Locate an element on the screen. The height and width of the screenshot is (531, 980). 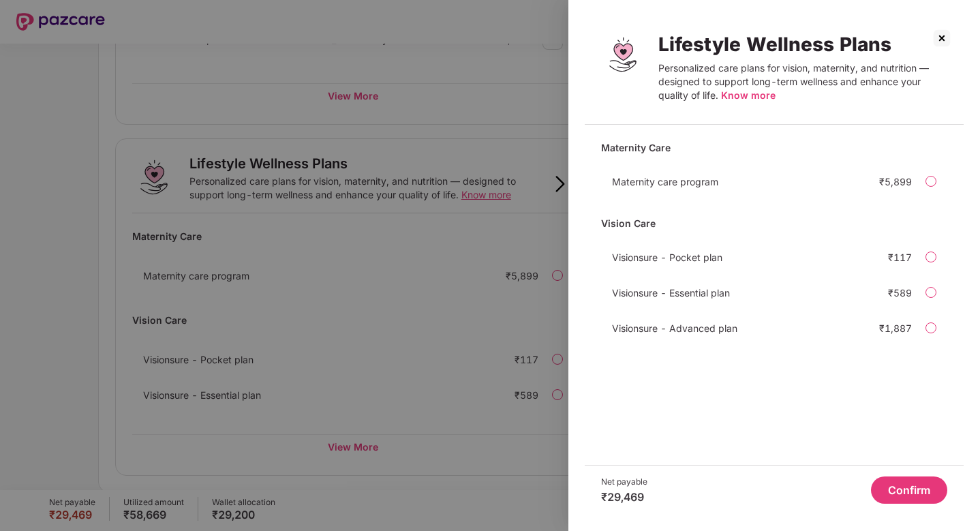
span: Know more is located at coordinates (748, 95).